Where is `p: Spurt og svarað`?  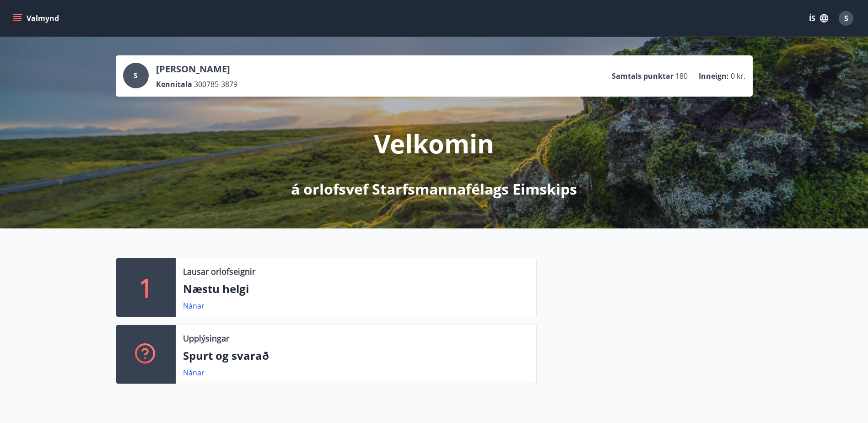 p: Spurt og svarað is located at coordinates (356, 356).